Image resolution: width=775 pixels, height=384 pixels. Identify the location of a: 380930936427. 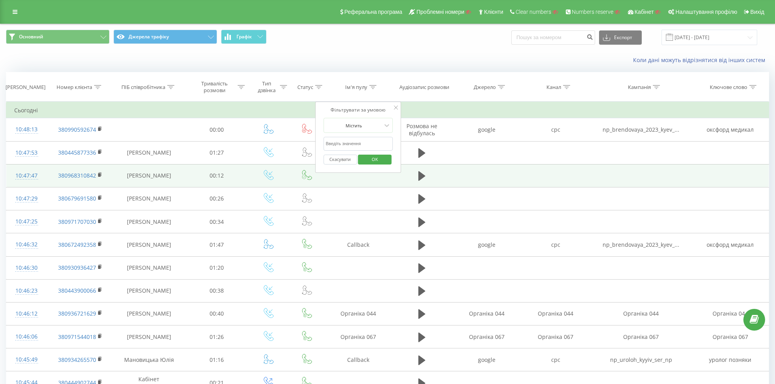
(77, 267).